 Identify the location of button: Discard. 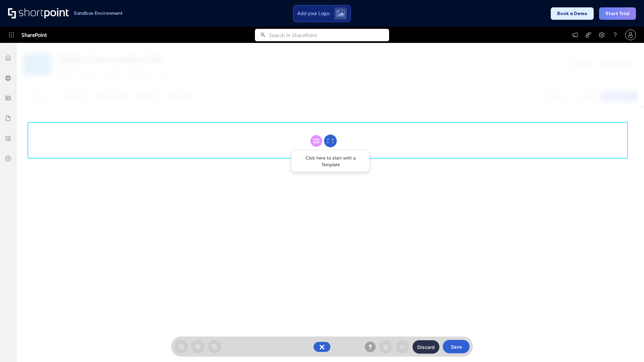
(426, 347).